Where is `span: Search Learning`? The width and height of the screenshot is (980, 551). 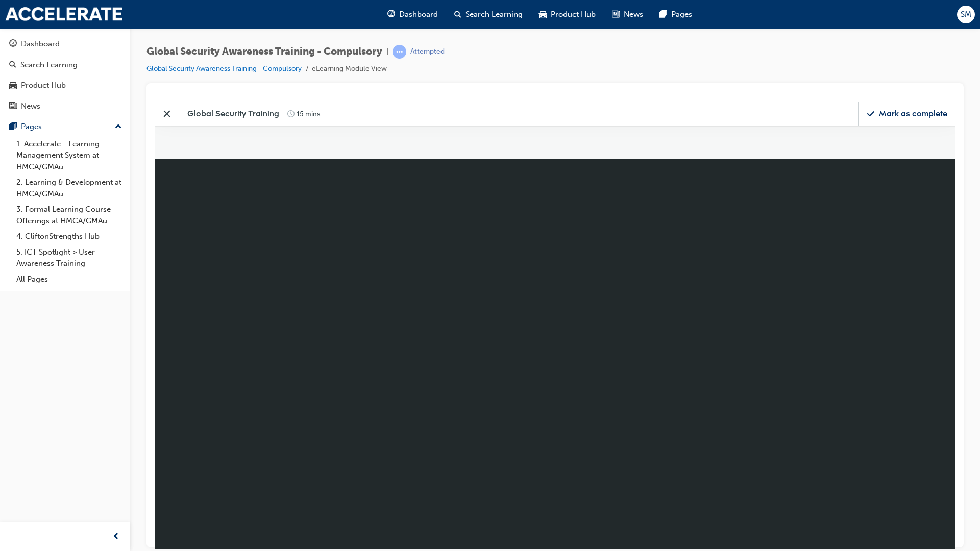
span: Search Learning is located at coordinates (494, 14).